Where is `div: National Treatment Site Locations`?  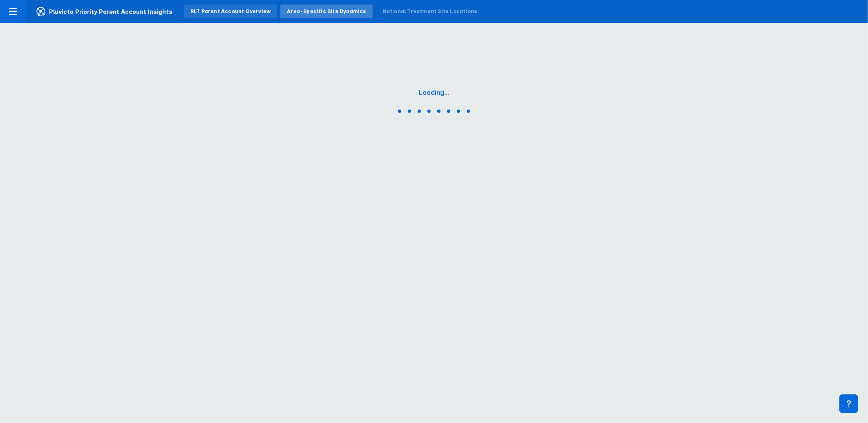 div: National Treatment Site Locations is located at coordinates (430, 11).